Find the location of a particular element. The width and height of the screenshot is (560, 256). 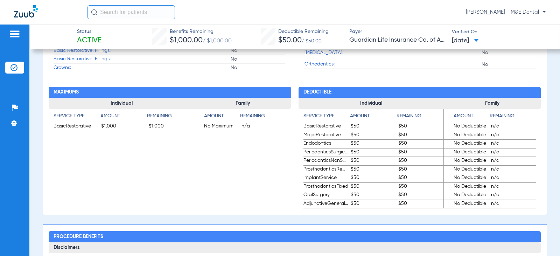

span: Orthodontics: is located at coordinates (339, 64).